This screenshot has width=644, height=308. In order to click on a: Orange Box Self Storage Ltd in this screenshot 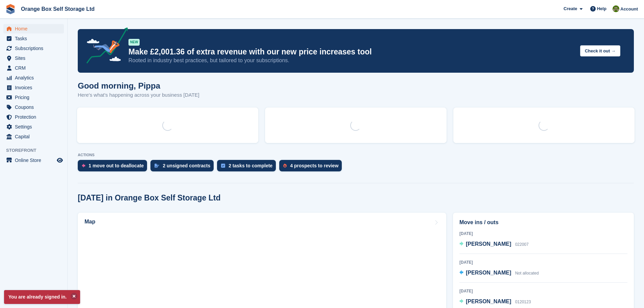, I will do `click(58, 9)`.